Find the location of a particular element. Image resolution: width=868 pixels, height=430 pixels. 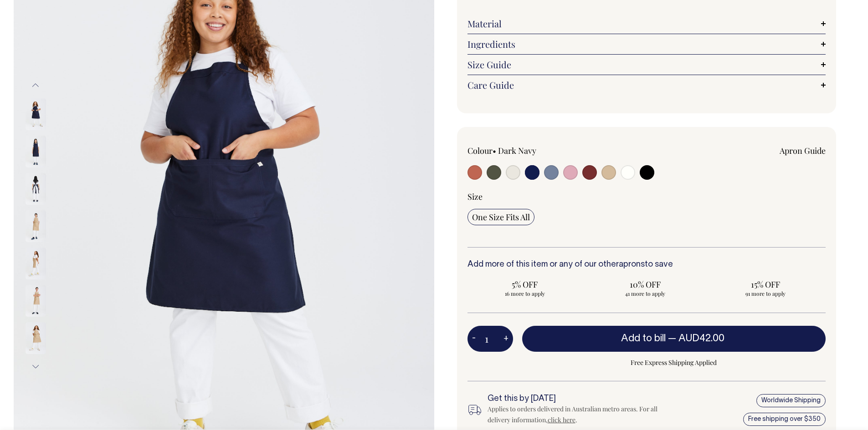

a: Ingredients is located at coordinates (646, 44).